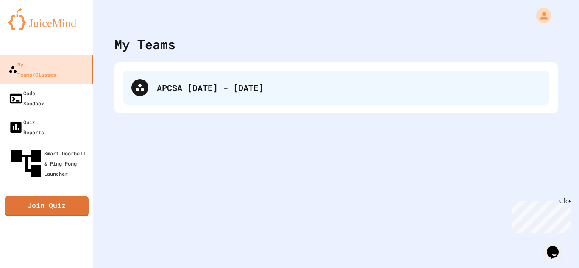 This screenshot has width=579, height=268. I want to click on div: My Teams/Classes, so click(32, 70).